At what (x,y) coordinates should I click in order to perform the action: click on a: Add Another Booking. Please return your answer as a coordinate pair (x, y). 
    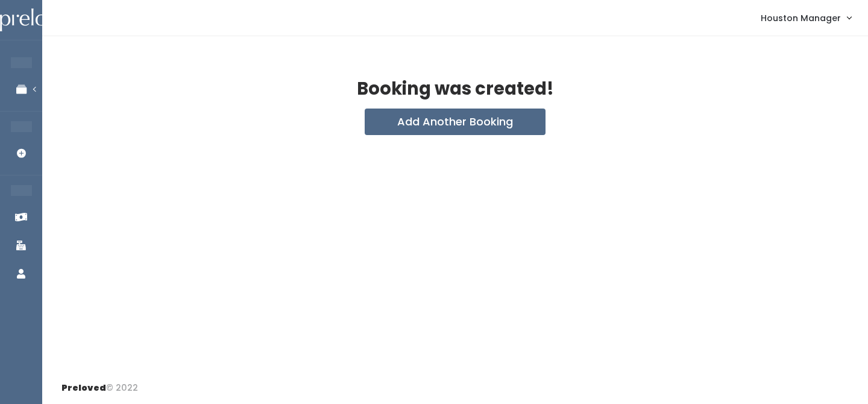
    Looking at the image, I should click on (455, 122).